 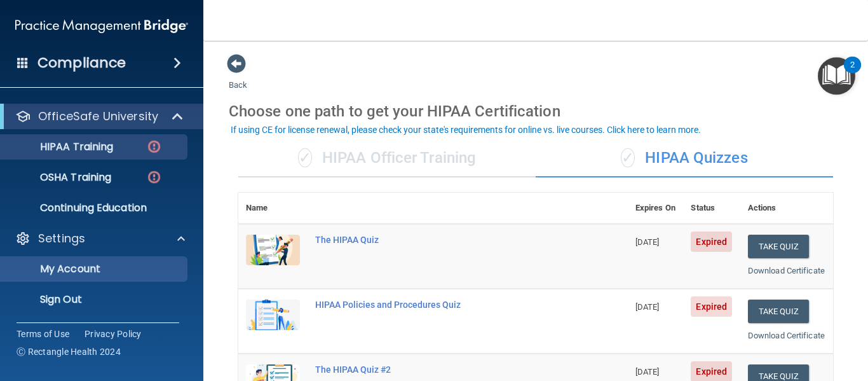 I want to click on p: Settings, so click(x=62, y=239).